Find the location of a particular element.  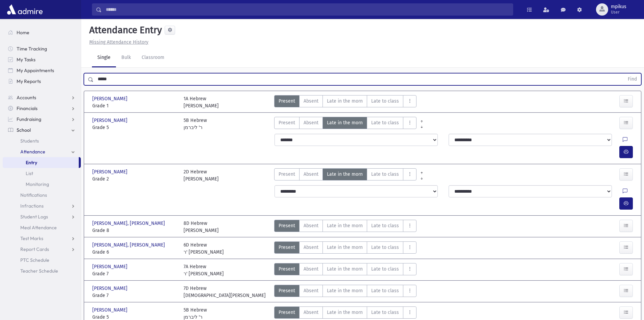

span: School is located at coordinates (23, 130).